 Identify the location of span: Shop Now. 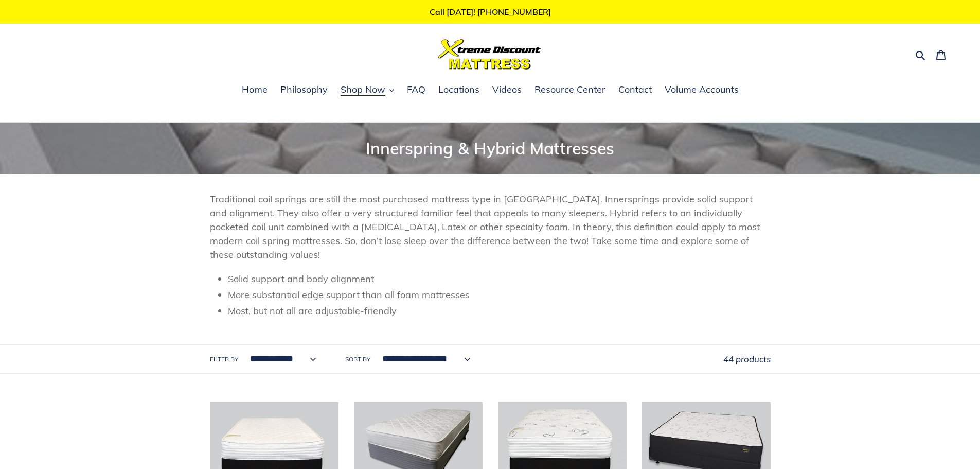
(363, 90).